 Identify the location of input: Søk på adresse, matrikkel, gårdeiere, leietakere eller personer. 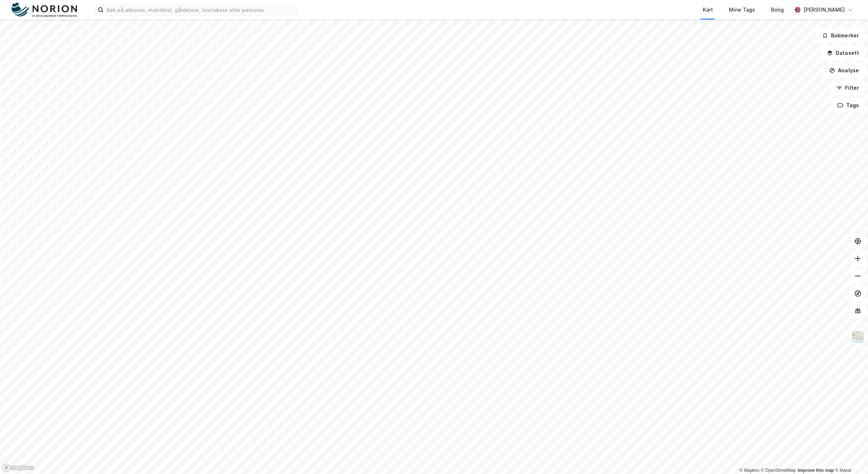
(200, 10).